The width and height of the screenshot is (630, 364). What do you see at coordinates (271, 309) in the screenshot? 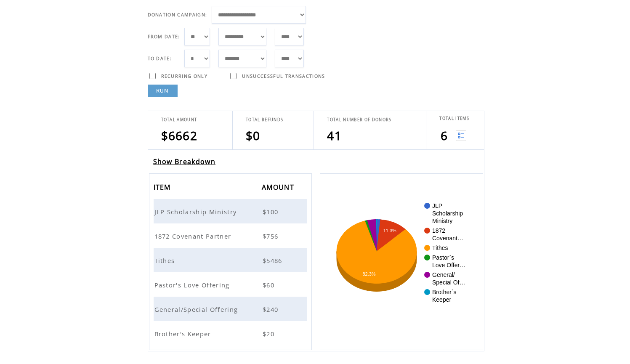
I see `span: $240` at bounding box center [271, 309].